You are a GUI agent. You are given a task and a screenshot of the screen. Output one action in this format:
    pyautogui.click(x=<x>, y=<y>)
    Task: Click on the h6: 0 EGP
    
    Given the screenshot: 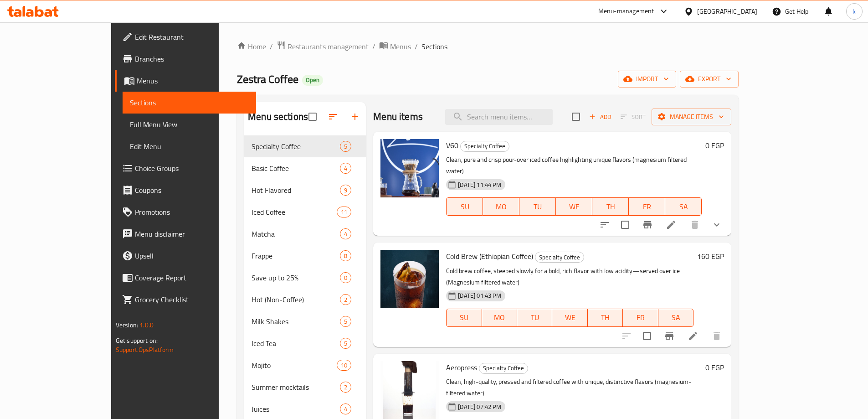 What is the action you would take?
    pyautogui.click(x=715, y=368)
    